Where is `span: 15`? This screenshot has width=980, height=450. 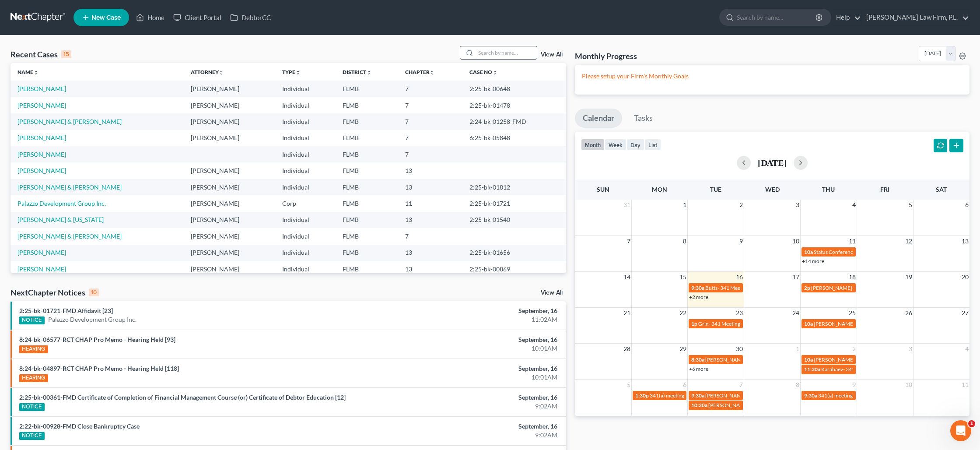 span: 15 is located at coordinates (683, 277).